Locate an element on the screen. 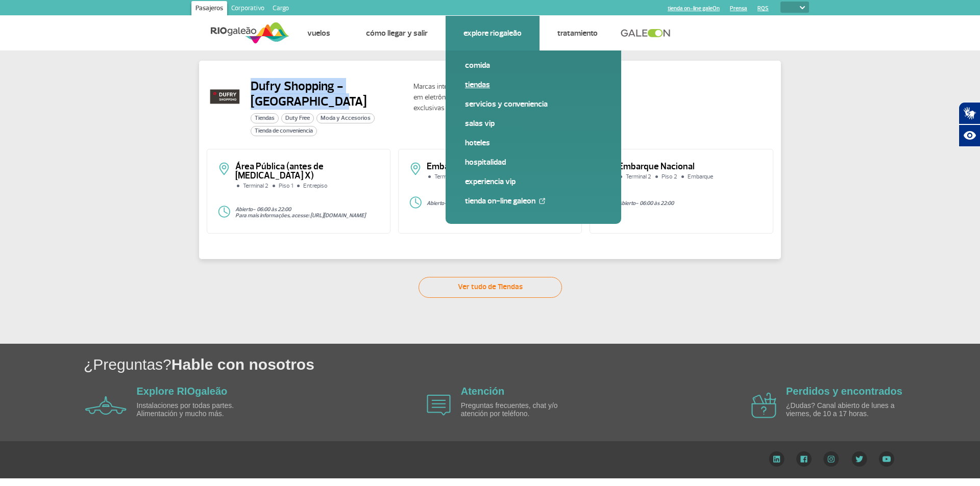  a: Cargo is located at coordinates (281, 9).